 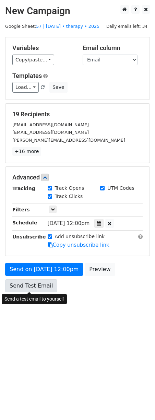 What do you see at coordinates (52, 26) in the screenshot?
I see `small: Google Sheet:` at bounding box center [52, 26].